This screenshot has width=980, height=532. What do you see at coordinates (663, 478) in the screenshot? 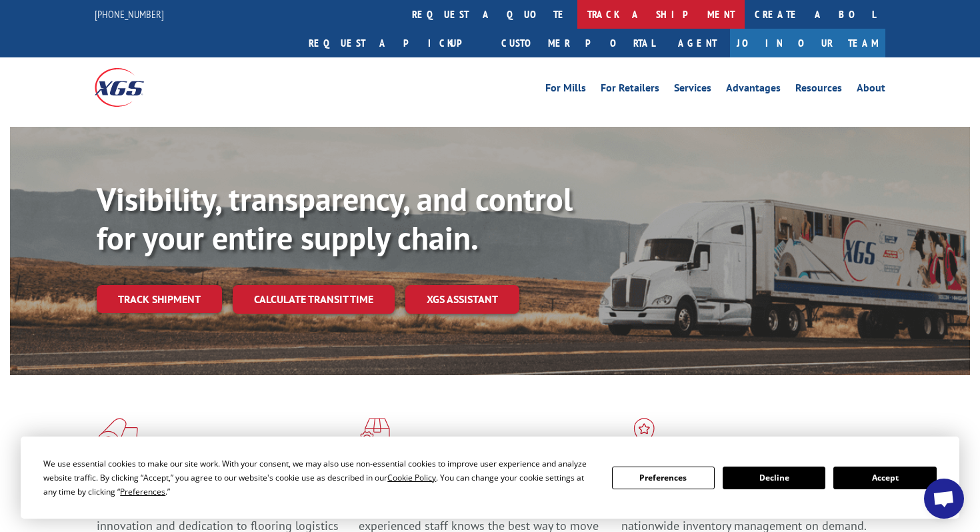
I see `button: Preferences` at bounding box center [663, 478].